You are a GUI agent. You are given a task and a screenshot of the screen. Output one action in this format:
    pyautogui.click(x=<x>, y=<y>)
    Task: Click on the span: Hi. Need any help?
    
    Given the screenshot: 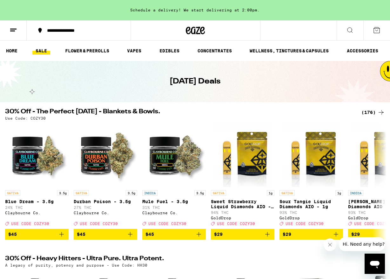 What is the action you would take?
    pyautogui.click(x=25, y=7)
    